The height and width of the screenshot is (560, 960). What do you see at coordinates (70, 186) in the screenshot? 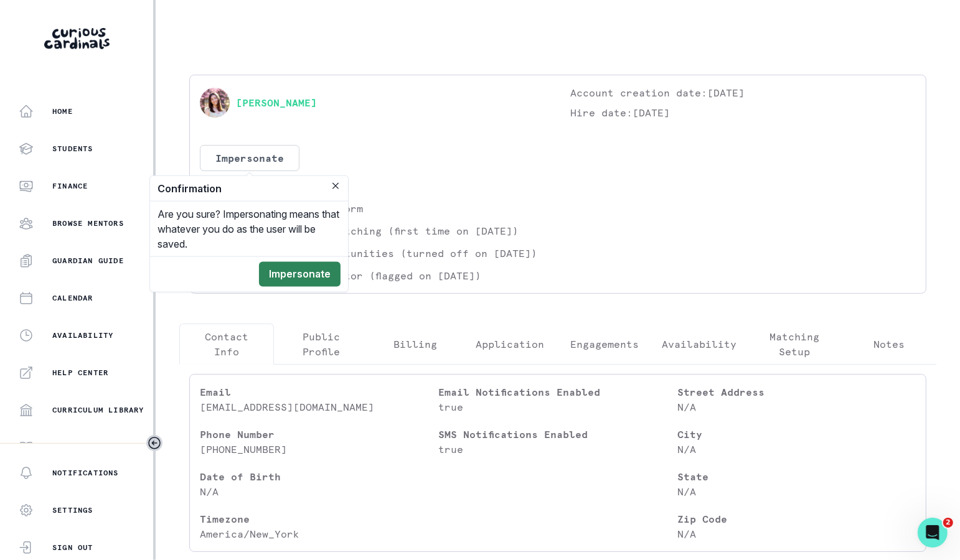
I see `p: Finance` at bounding box center [70, 186].